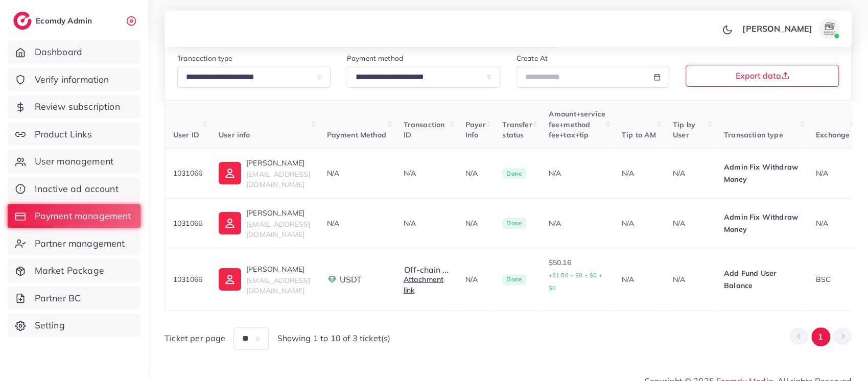 The image size is (868, 381). What do you see at coordinates (72, 80) in the screenshot?
I see `span: Verify information` at bounding box center [72, 80].